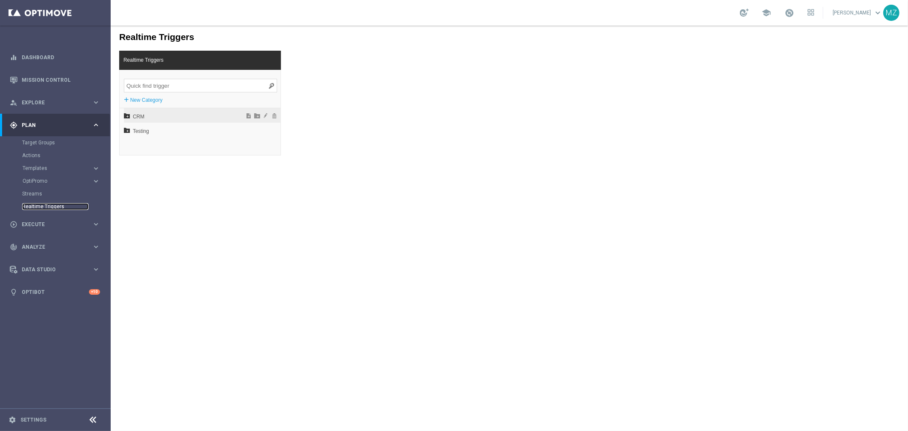 Image resolution: width=908 pixels, height=431 pixels. Describe the element at coordinates (33, 420) in the screenshot. I see `a: Settings` at that location.